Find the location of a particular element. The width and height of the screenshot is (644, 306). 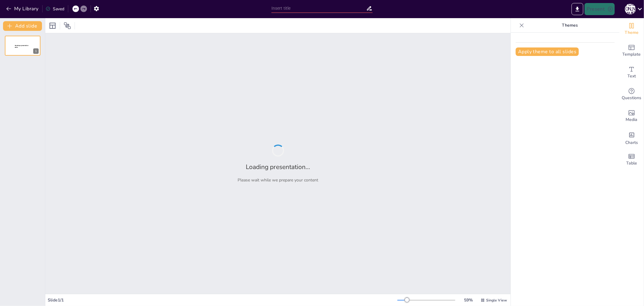

p: Please wait while we prepare your content is located at coordinates (277, 179).